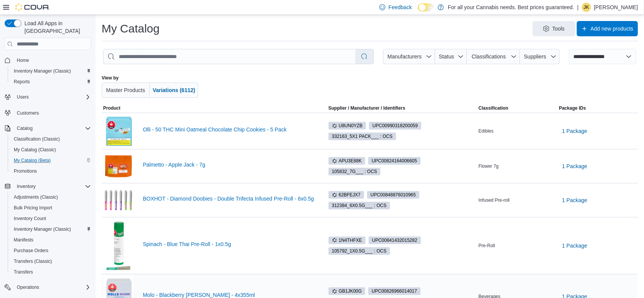 This screenshot has width=644, height=298. Describe the element at coordinates (33, 261) in the screenshot. I see `a: Transfers (Classic)` at that location.